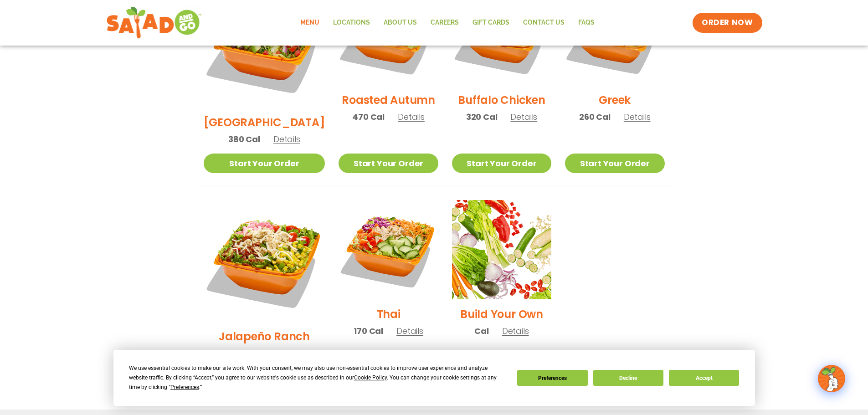  Describe the element at coordinates (481, 116) in the screenshot. I see `span: 320 Cal` at that location.